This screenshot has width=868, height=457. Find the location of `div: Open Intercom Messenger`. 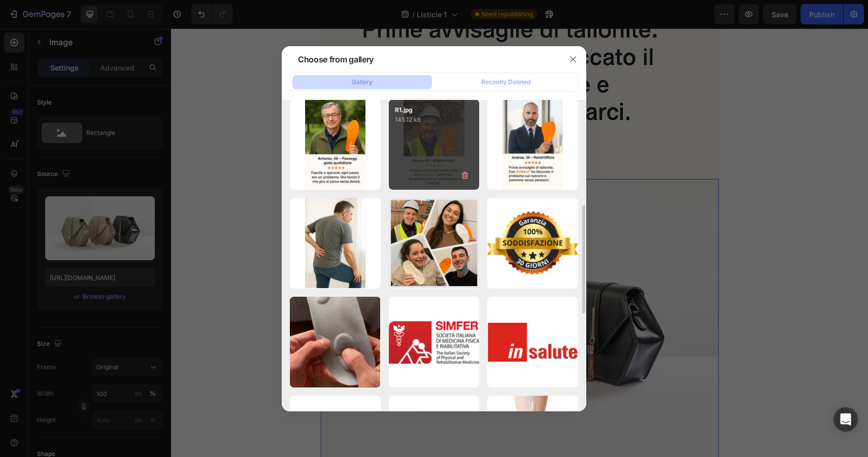

div: Open Intercom Messenger is located at coordinates (846, 420).